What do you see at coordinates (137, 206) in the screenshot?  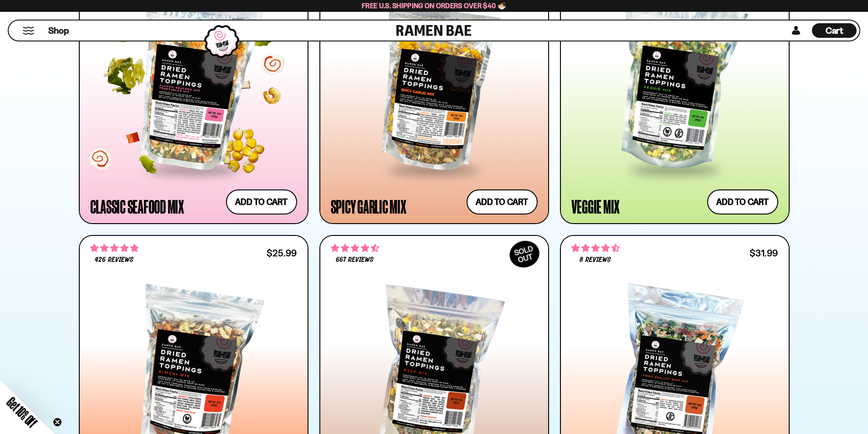 I see `div: Classic Seafood Mix` at bounding box center [137, 206].